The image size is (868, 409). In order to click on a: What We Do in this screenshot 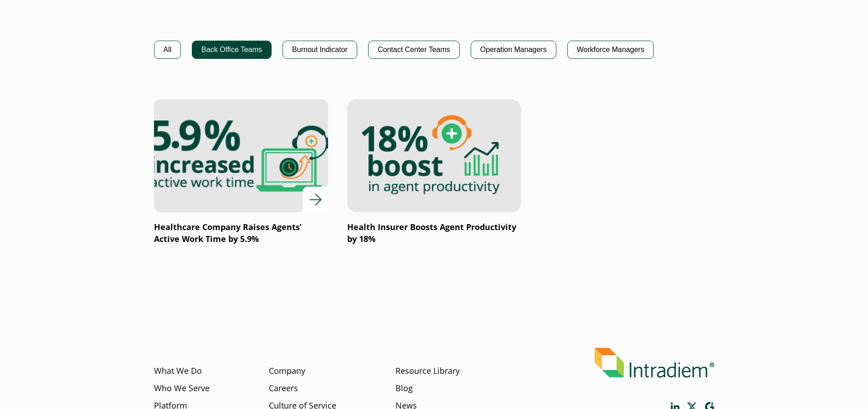, I will do `click(178, 371)`.